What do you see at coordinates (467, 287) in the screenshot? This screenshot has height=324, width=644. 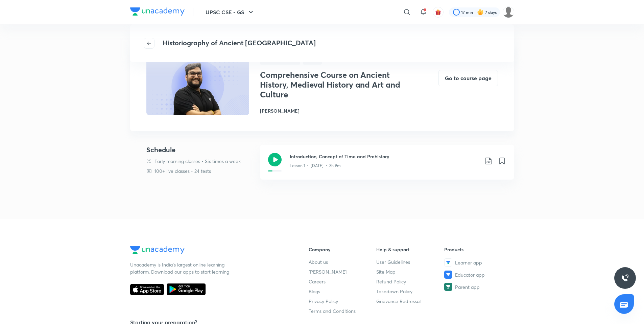 I see `span: Parent app` at bounding box center [467, 287].